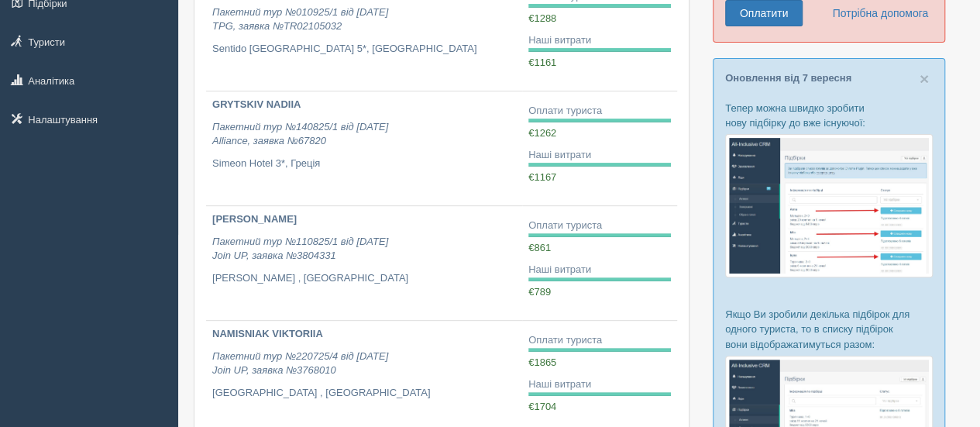  What do you see at coordinates (543, 406) in the screenshot?
I see `span: €1704` at bounding box center [543, 406].